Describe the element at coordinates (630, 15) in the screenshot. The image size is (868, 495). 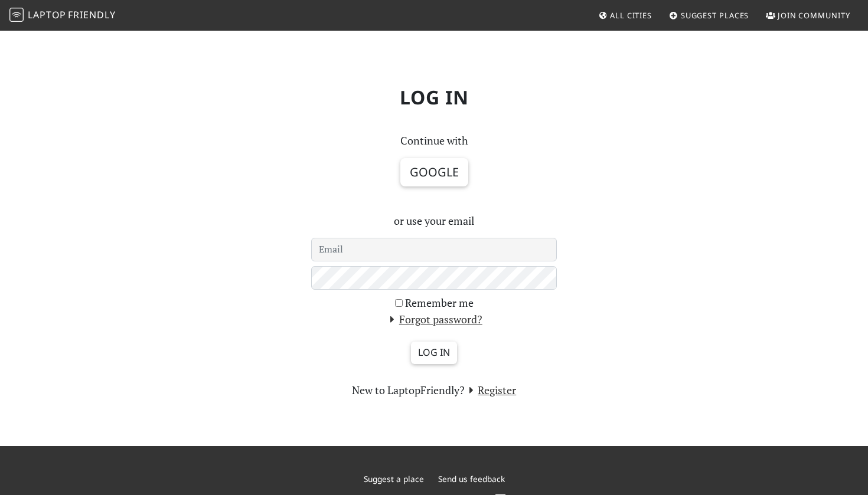
I see `span: All Cities` at that location.